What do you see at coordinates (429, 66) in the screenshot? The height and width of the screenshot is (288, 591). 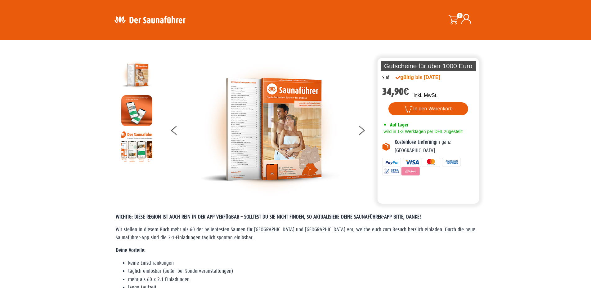 I see `p: Gutscheine für über 1000 Euro` at bounding box center [429, 66].